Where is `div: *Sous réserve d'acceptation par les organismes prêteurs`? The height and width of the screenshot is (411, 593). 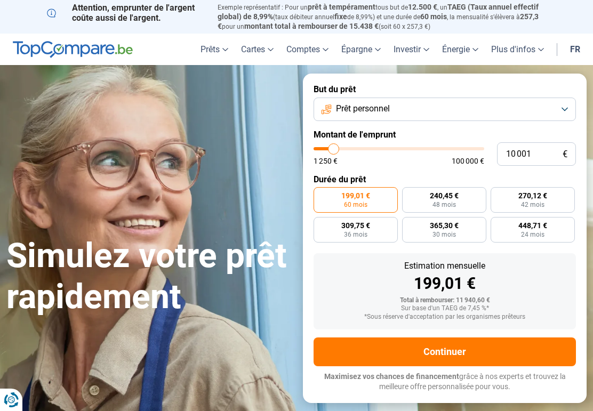 div: *Sous réserve d'acceptation par les organismes prêteurs is located at coordinates (445, 317).